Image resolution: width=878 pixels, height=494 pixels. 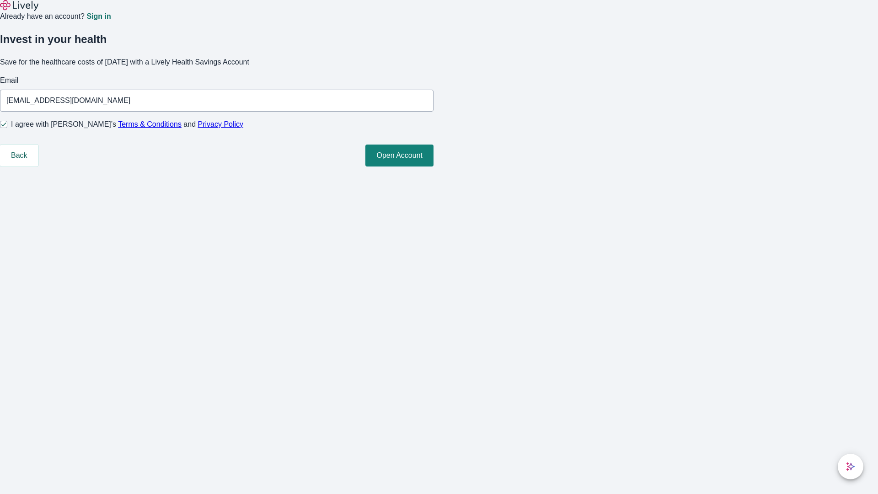 What do you see at coordinates (851, 466) in the screenshot?
I see `button: chat` at bounding box center [851, 466].